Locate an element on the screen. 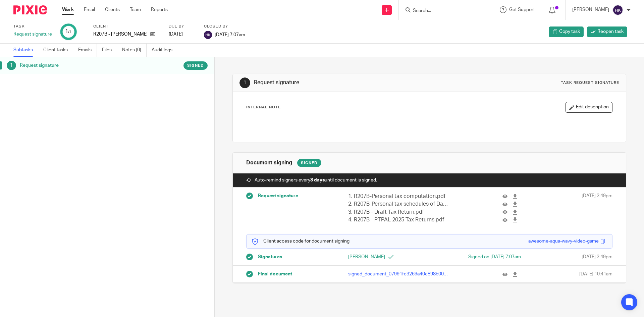 The width and height of the screenshot is (644, 317). a: Notes (0) is located at coordinates (134, 50).